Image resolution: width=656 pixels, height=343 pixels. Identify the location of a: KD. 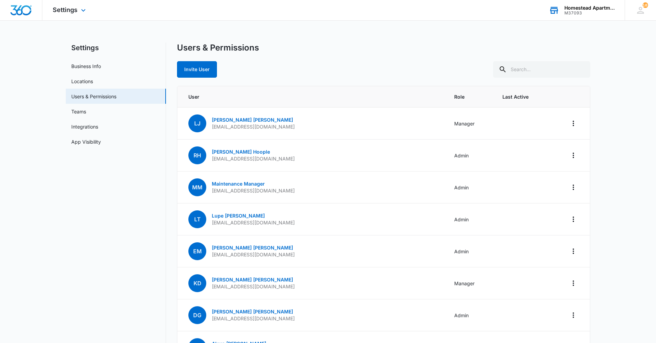
(197, 284).